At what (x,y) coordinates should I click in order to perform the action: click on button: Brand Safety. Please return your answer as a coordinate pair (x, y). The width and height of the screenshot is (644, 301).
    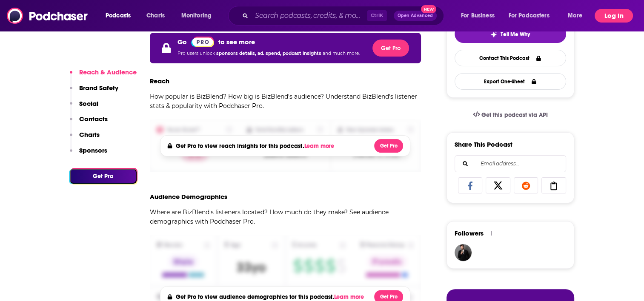
    Looking at the image, I should click on (94, 92).